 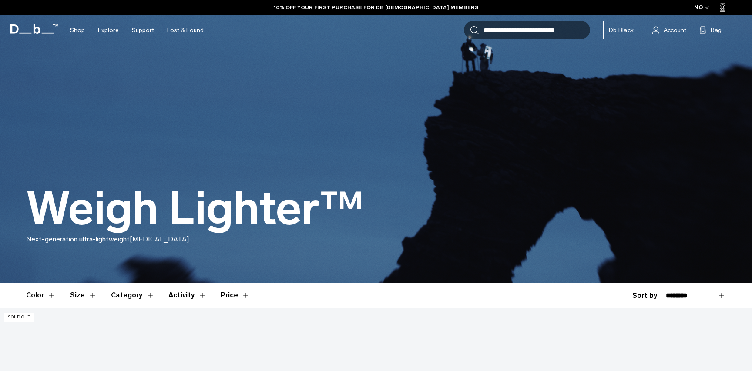 What do you see at coordinates (108, 30) in the screenshot?
I see `a: Explore` at bounding box center [108, 30].